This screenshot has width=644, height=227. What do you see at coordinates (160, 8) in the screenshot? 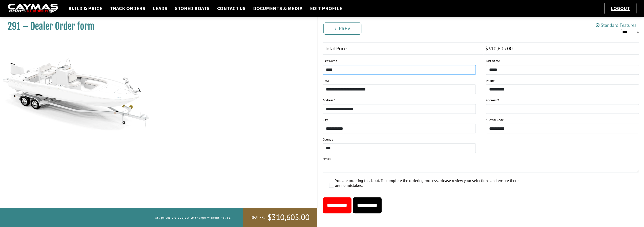
I see `a: Leads` at bounding box center [160, 8].